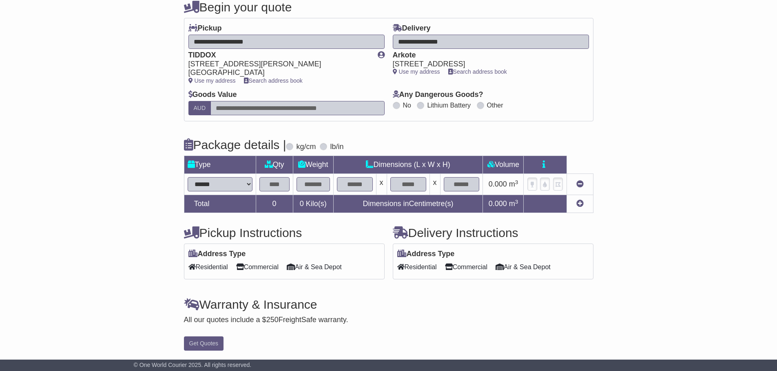 The width and height of the screenshot is (777, 371). I want to click on label: Goods Value, so click(212, 95).